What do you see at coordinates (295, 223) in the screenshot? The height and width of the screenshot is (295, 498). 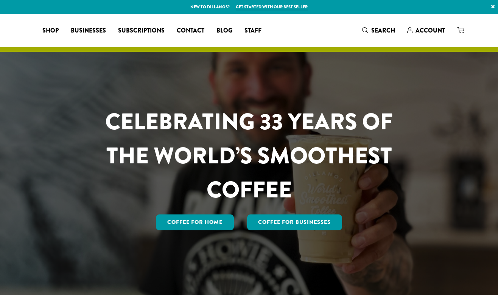 I see `a: Coffee For Businesses` at bounding box center [295, 223].